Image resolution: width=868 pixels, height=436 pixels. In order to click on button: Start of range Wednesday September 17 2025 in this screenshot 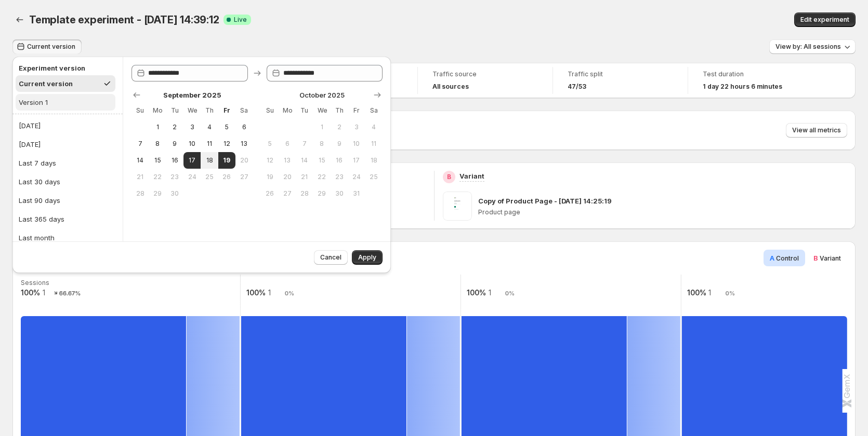, I will do `click(192, 161)`.